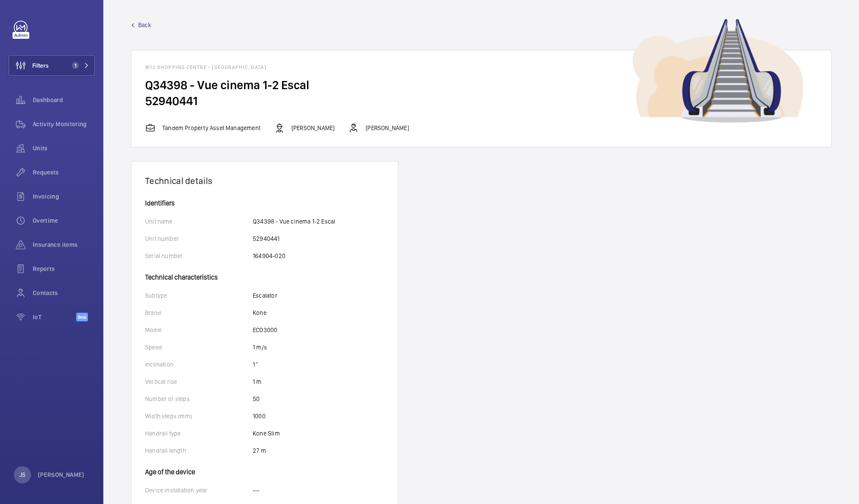 The width and height of the screenshot is (859, 504). I want to click on p: 1 m/s, so click(259, 347).